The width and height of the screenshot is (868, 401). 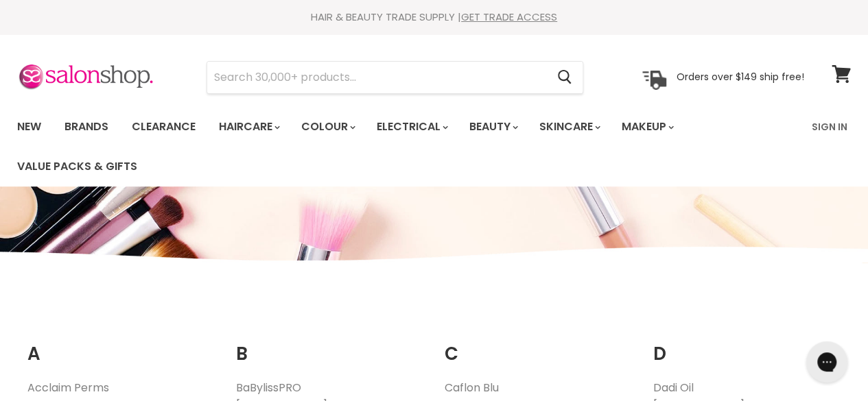 I want to click on a: Brands, so click(x=86, y=127).